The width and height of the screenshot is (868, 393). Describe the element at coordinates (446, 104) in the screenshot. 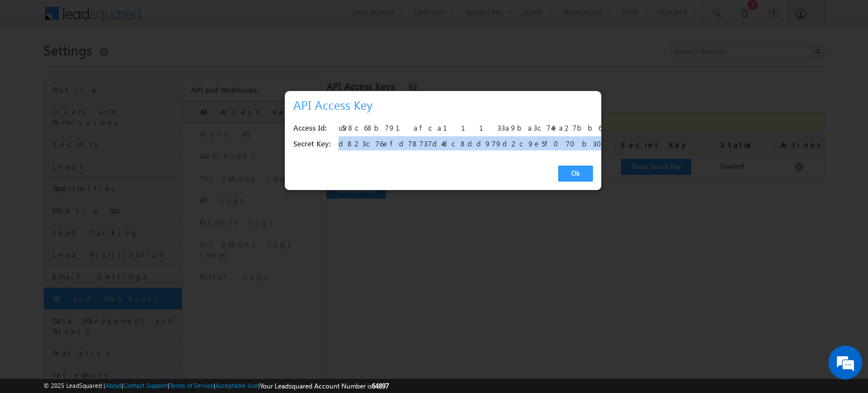

I see `h3: API Access Key` at that location.